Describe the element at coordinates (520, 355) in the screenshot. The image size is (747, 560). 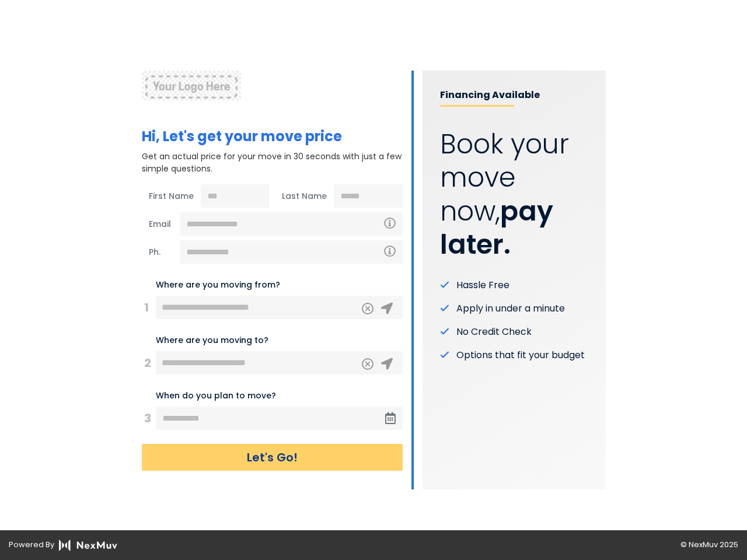
I see `span: Options that fit your budget` at that location.